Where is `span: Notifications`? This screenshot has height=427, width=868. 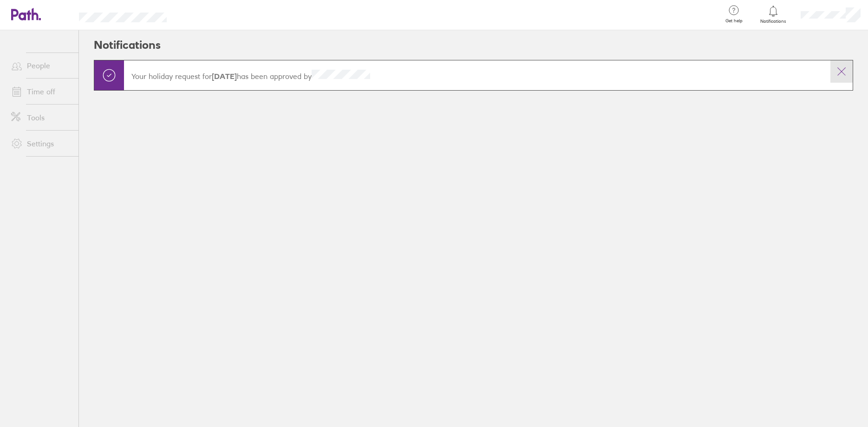
span: Notifications is located at coordinates (773, 21).